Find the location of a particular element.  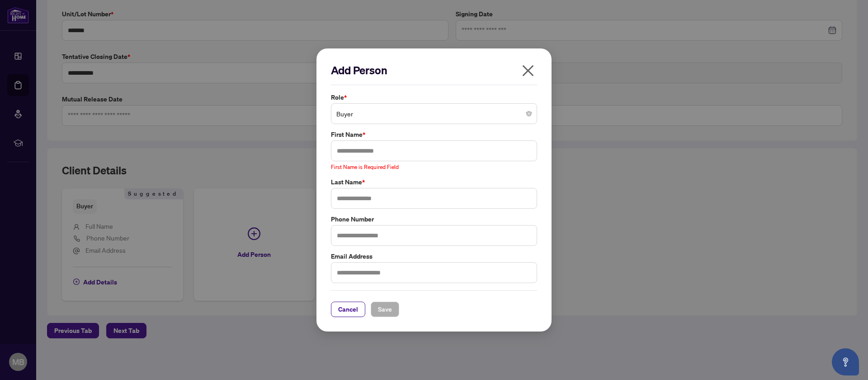

span: First Name is Required Field is located at coordinates (365, 166).